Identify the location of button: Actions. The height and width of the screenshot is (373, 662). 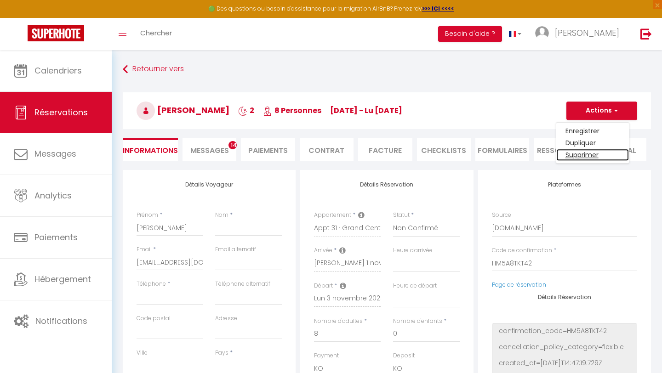
(601, 111).